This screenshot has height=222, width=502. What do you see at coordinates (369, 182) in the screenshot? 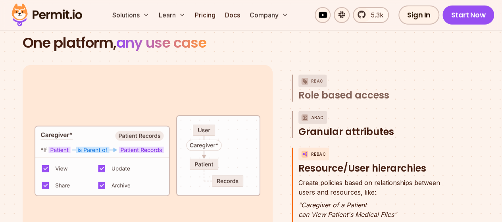
I see `span: Create policies based on relationships between` at bounding box center [369, 182].